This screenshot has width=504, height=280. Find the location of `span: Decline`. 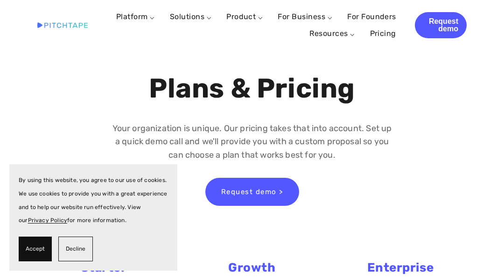

span: Decline is located at coordinates (76, 249).